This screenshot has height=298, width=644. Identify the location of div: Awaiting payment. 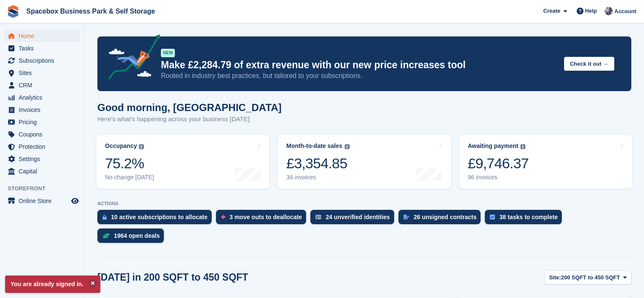
(493, 146).